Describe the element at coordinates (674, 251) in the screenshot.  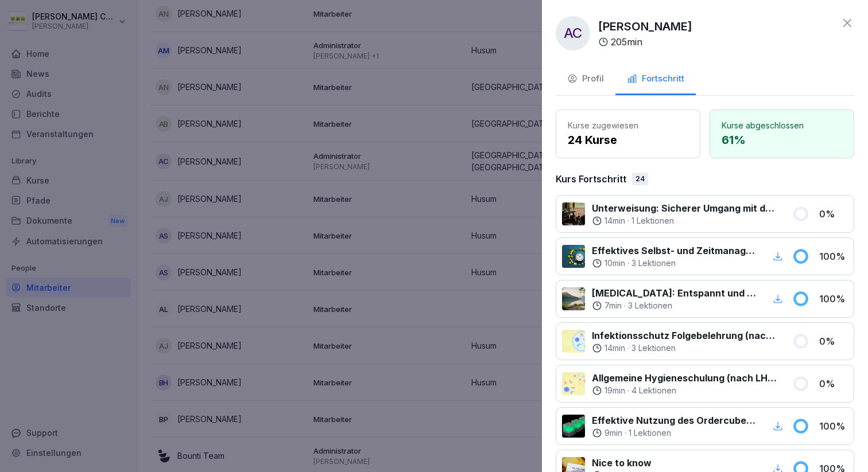
I see `p: Effektives Selbst- und Zeitmanagement im Gastgewerbe` at that location.